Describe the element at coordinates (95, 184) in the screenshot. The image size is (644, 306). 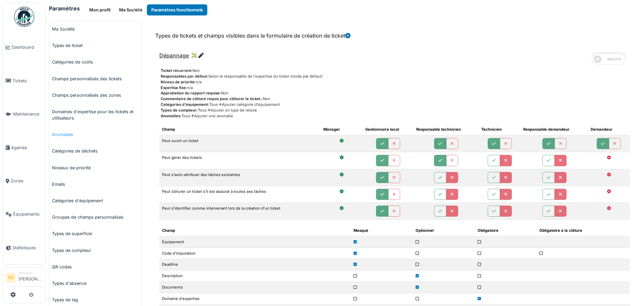
I see `a: Emails` at that location.